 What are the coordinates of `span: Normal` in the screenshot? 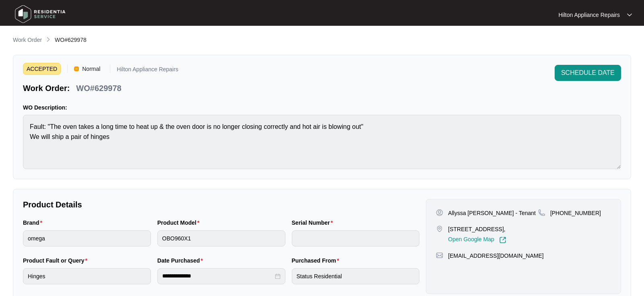 It's located at (91, 69).